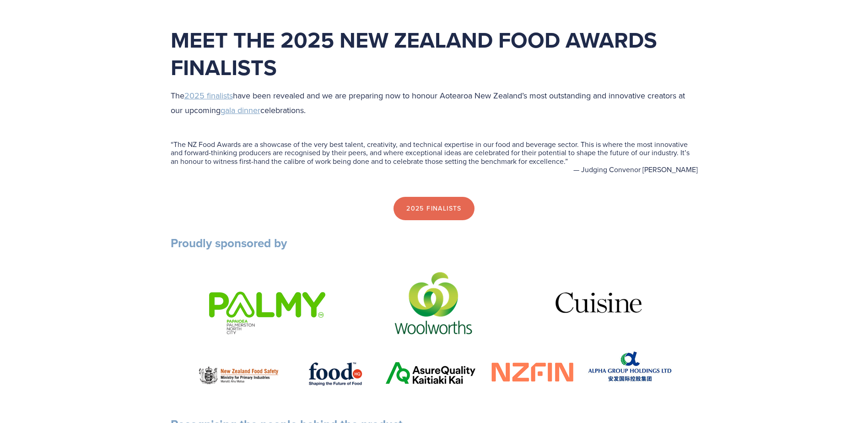 This screenshot has width=868, height=423. Describe the element at coordinates (209, 95) in the screenshot. I see `span: 2025 finalists` at that location.